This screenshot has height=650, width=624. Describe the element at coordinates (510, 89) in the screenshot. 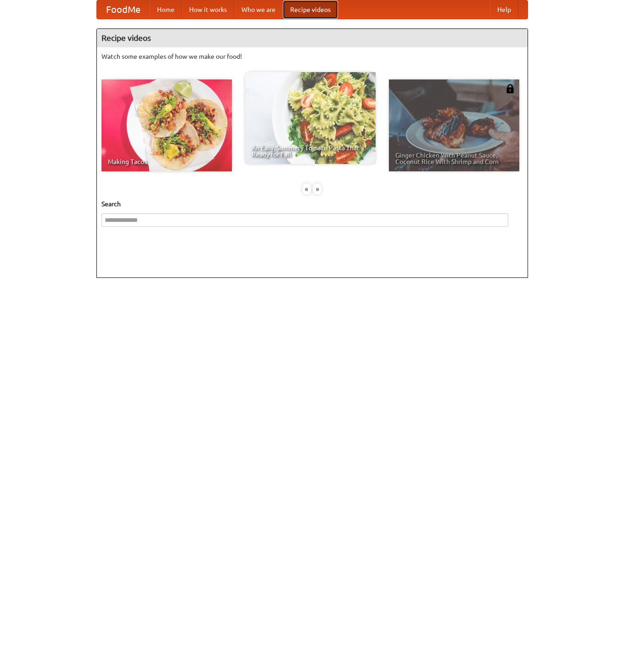

I see `img: 483408.png` at that location.